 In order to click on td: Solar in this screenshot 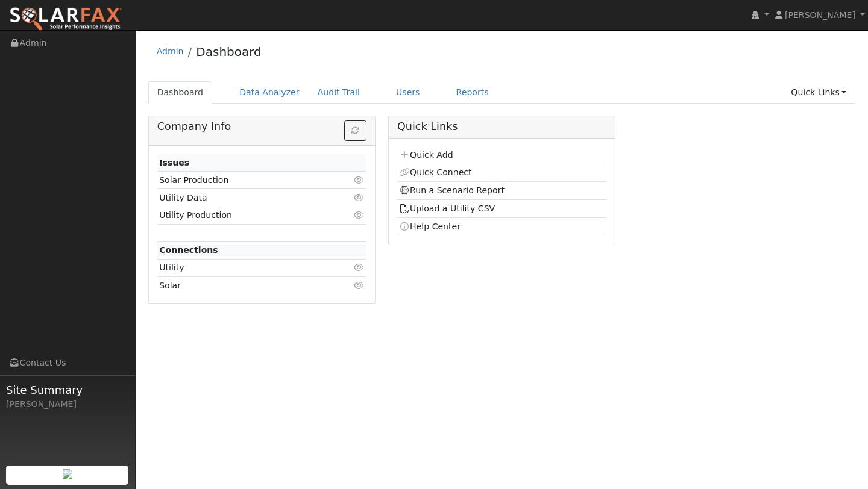, I will do `click(245, 285)`.